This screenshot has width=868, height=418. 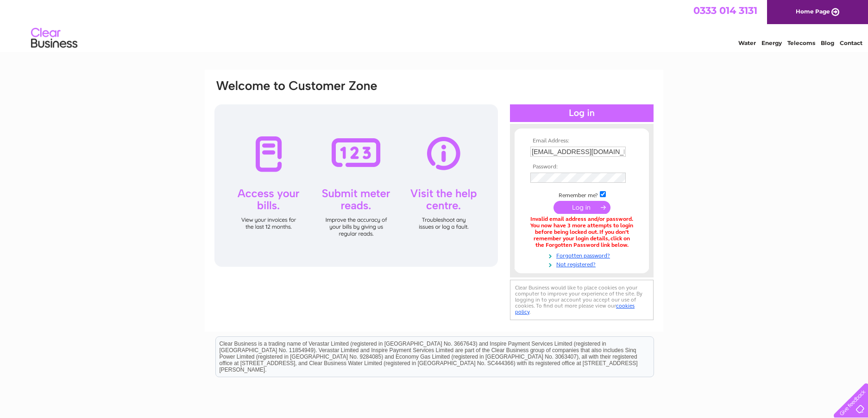 What do you see at coordinates (55, 38) in the screenshot?
I see `img: logo.png` at bounding box center [55, 38].